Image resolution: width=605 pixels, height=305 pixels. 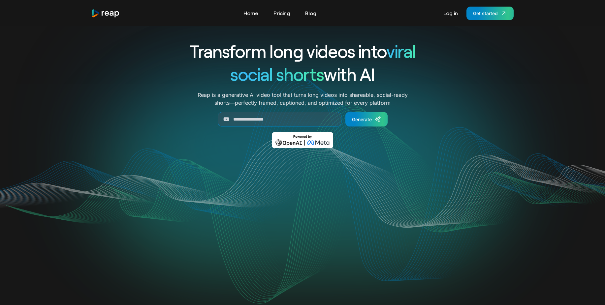 What do you see at coordinates (366, 119) in the screenshot?
I see `a: Generate` at bounding box center [366, 119].